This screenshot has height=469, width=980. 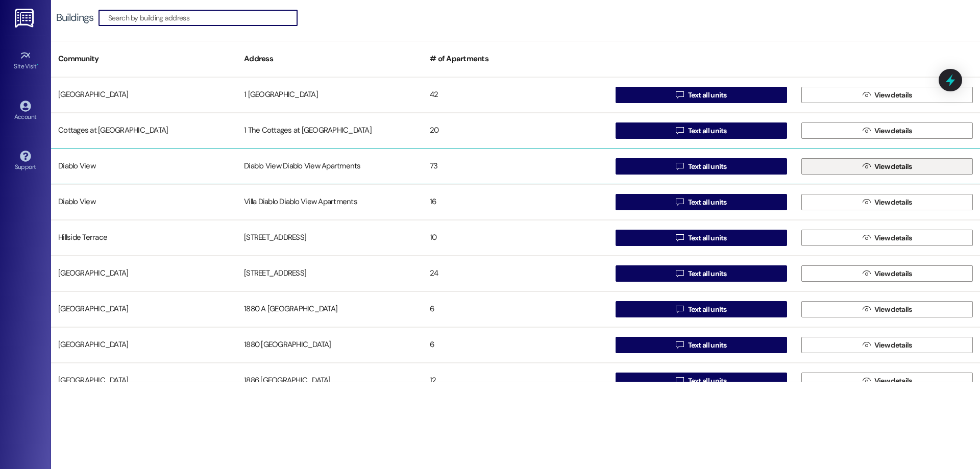 What do you see at coordinates (515, 274) in the screenshot?
I see `div: 24` at bounding box center [515, 274].